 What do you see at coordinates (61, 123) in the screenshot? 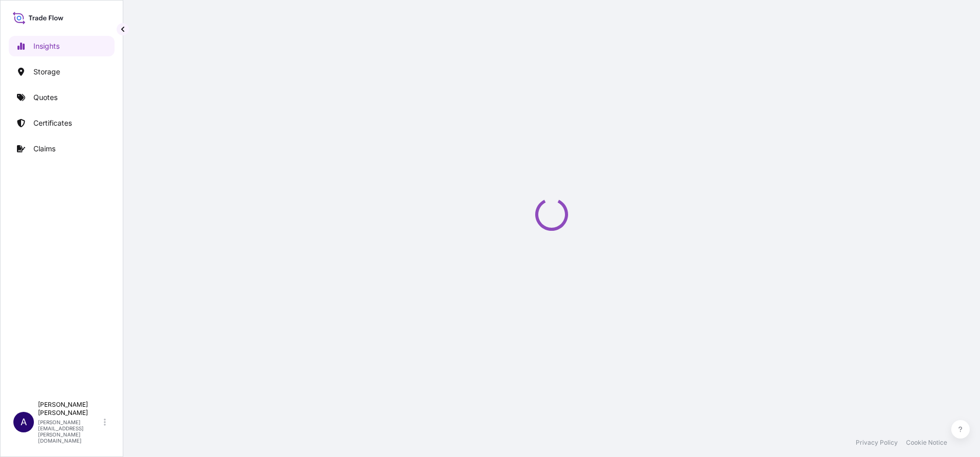
I see `a: Certificates` at bounding box center [61, 123].